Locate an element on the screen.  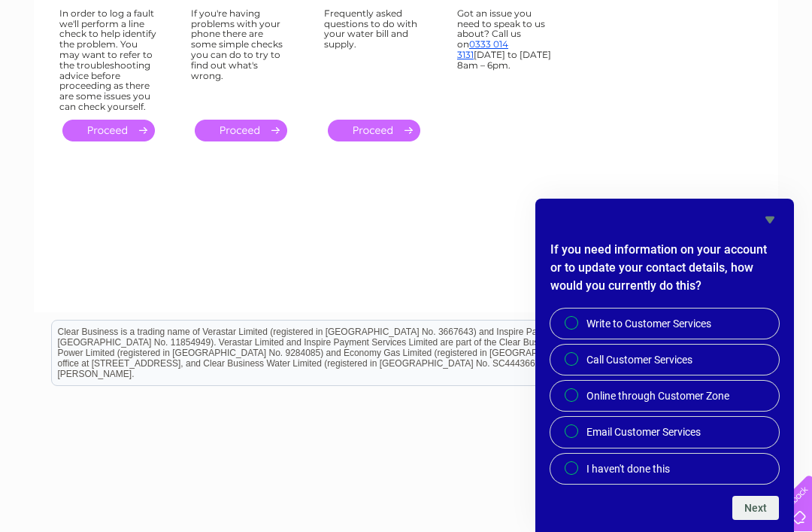
span: 0333 014 3131 is located at coordinates (581, 17).